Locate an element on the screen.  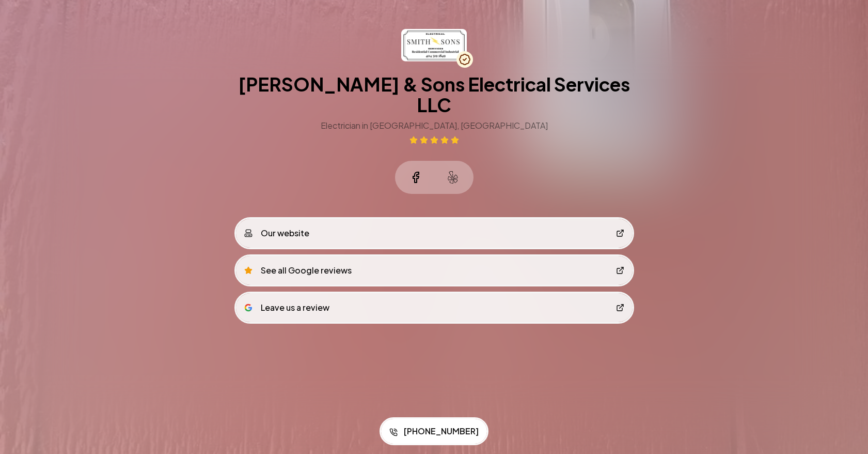
a: google logoLeave us a review is located at coordinates (434, 308).